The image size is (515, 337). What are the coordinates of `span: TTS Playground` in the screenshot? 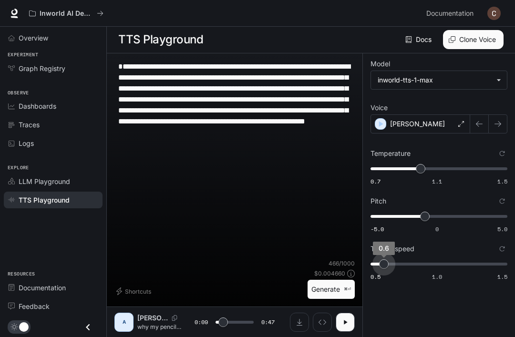 It's located at (44, 200).